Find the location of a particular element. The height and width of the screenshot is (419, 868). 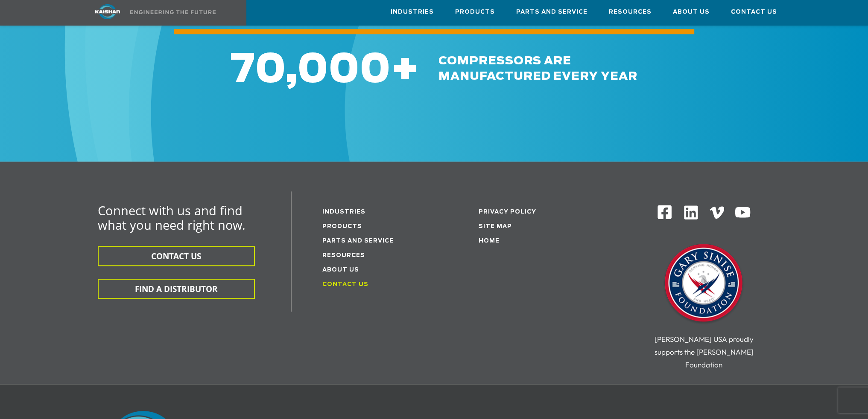

span: compressors are manufactured every year is located at coordinates (538, 68).